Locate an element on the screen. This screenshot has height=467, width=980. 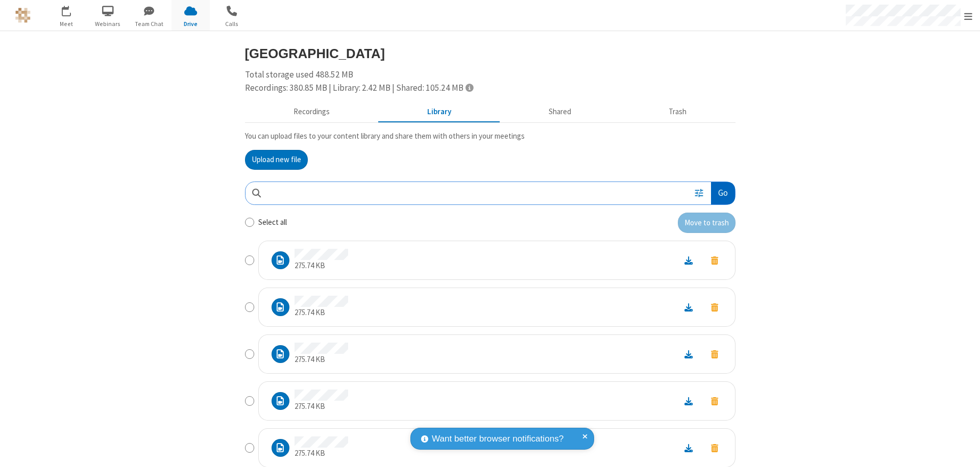
span: Totals displayed include files that have been moved to the trash. is located at coordinates (469, 87).